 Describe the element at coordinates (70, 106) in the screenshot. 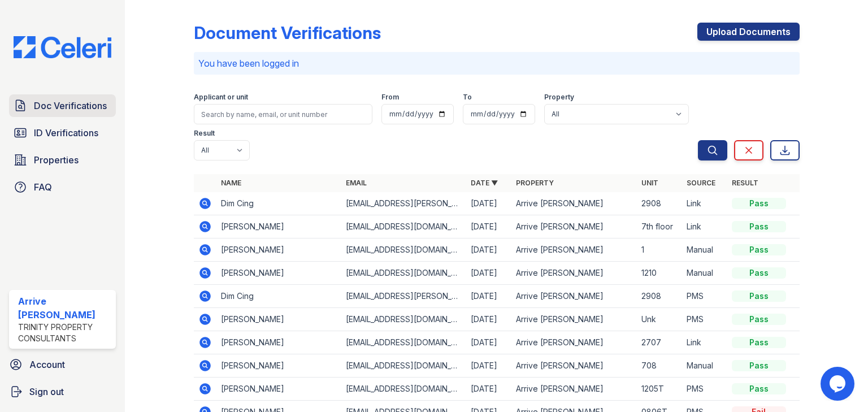

I see `span: Doc Verifications` at that location.